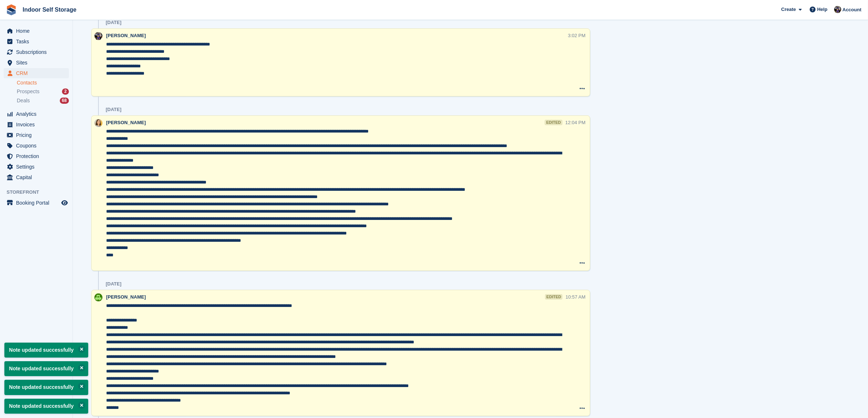 Image resolution: width=868 pixels, height=418 pixels. What do you see at coordinates (39, 193) in the screenshot?
I see `span: Storefront` at bounding box center [39, 193].